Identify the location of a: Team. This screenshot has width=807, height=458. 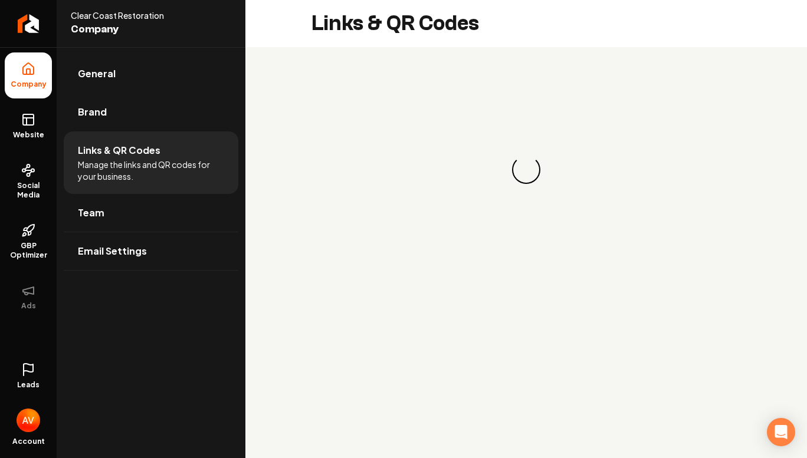
(151, 213).